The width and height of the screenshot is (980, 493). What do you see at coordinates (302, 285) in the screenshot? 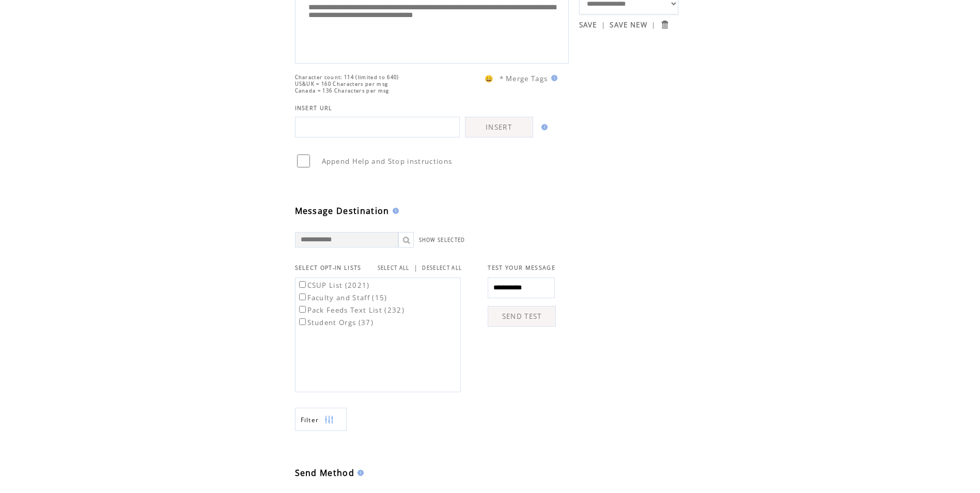
I see `input: CSUP List (2021)` at bounding box center [302, 285].